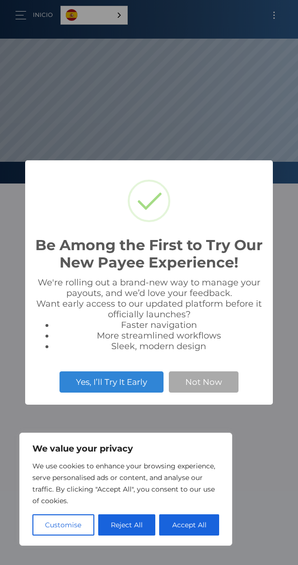 The width and height of the screenshot is (298, 565). Describe the element at coordinates (149, 315) in the screenshot. I see `div: We're rolling out a brand-new way to manage your payouts, and we’d love your feedback. Want early...` at that location.